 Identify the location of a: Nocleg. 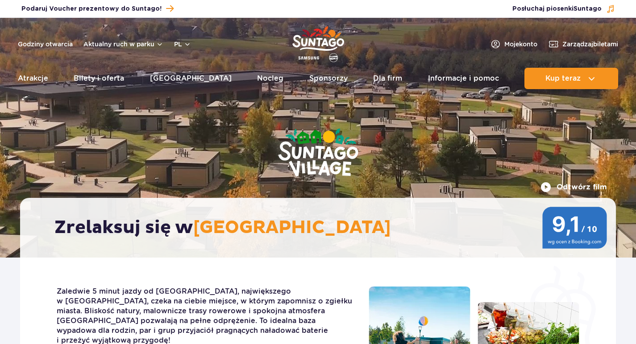
(270, 78).